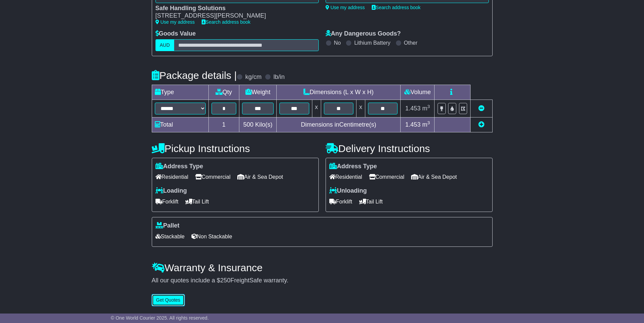 This screenshot has width=644, height=323. Describe the element at coordinates (348, 191) in the screenshot. I see `label: Unloading` at that location.